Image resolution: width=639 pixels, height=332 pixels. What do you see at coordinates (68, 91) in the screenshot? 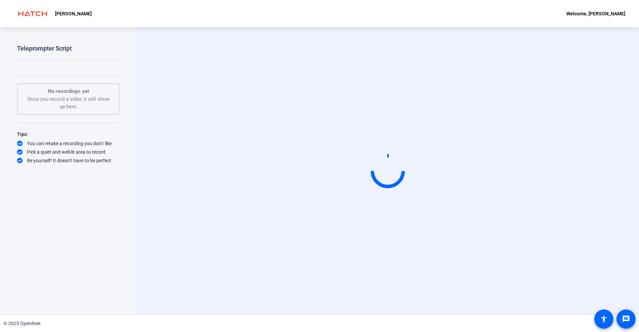
I see `p: No recordings yet` at bounding box center [68, 91].